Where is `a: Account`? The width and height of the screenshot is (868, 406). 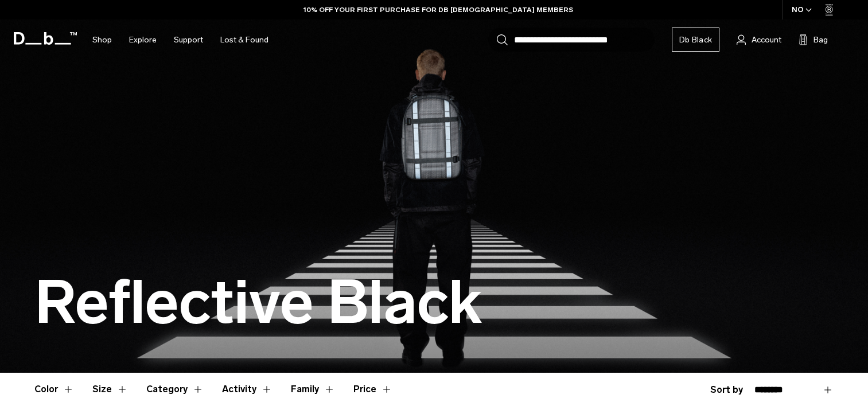 a: Account is located at coordinates (760, 39).